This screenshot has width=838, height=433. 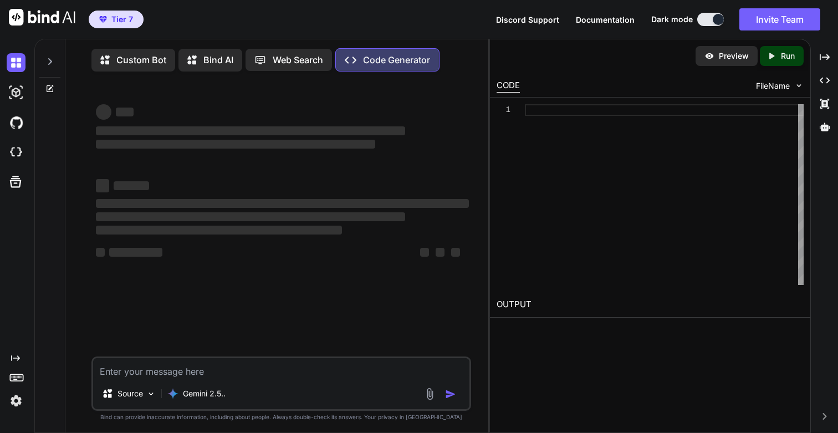 I want to click on p: Custom Bot, so click(x=141, y=60).